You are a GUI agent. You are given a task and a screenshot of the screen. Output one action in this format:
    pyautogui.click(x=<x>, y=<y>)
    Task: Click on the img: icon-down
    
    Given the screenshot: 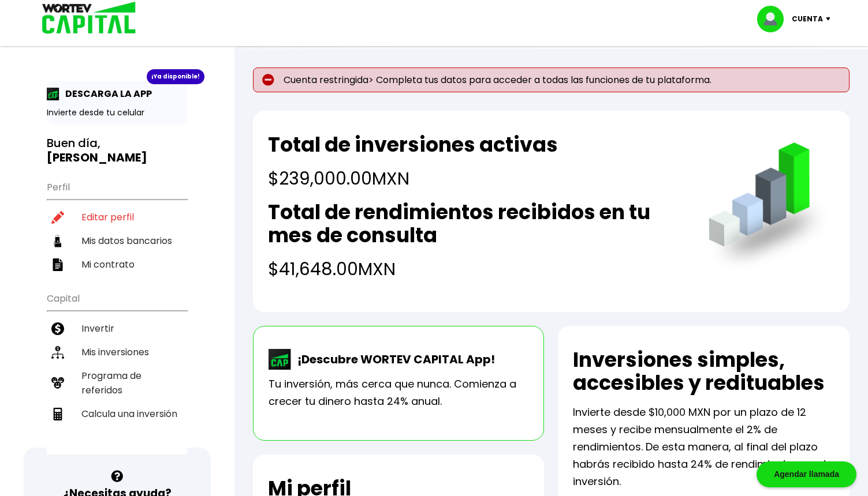 What is the action you would take?
    pyautogui.click(x=830, y=19)
    